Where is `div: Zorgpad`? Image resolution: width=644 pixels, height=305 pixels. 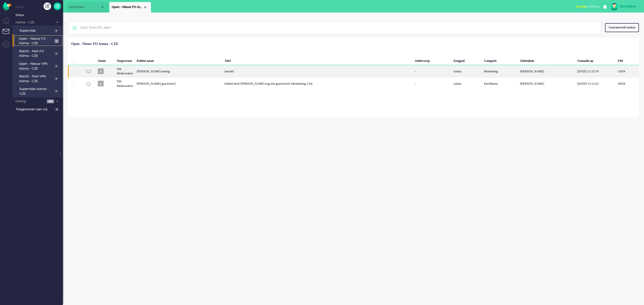
div: Zorgpad is located at coordinates (467, 60).